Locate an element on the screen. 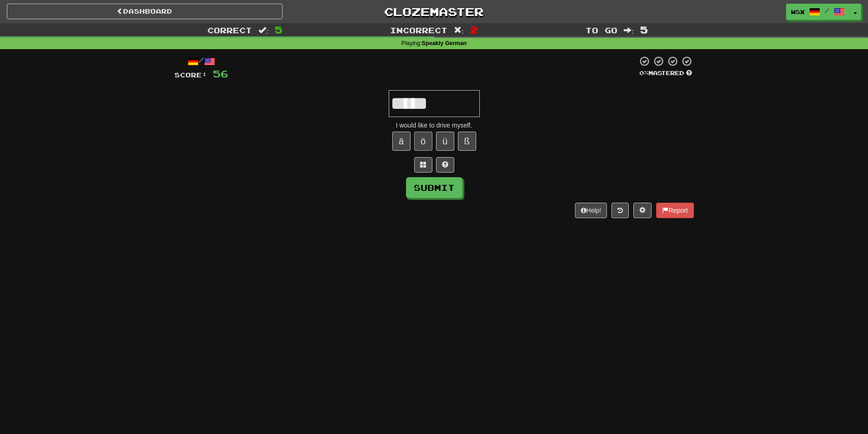 This screenshot has width=868, height=434. span: Correct is located at coordinates (229, 30).